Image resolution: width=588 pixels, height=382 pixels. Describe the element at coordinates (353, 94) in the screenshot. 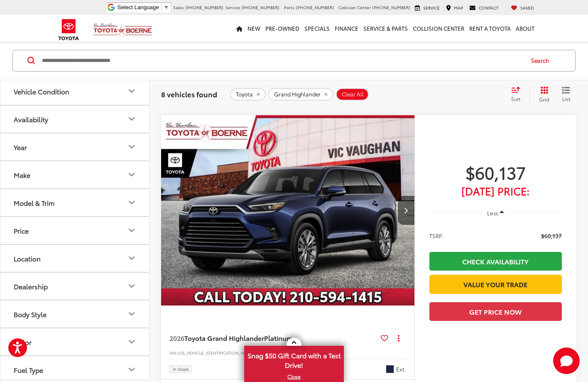

I see `span: Clear All` at that location.